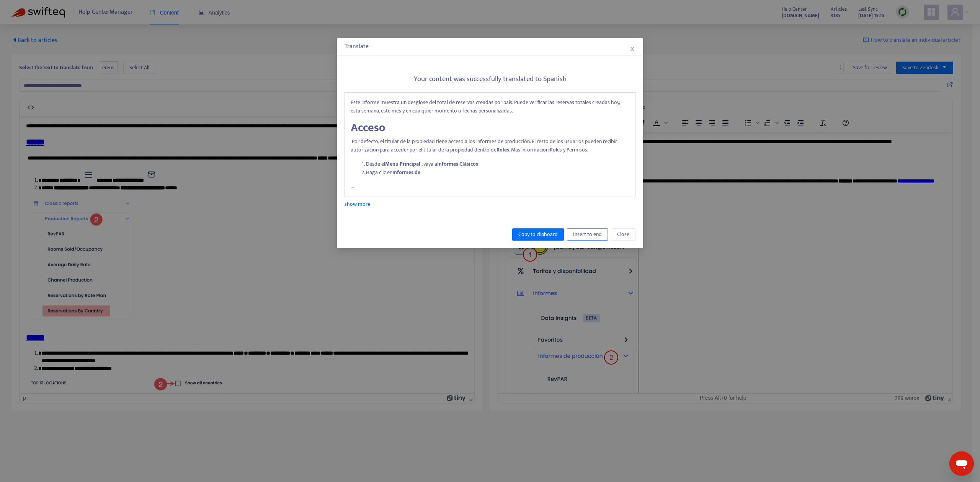  What do you see at coordinates (632, 49) in the screenshot?
I see `span: close` at bounding box center [632, 49].